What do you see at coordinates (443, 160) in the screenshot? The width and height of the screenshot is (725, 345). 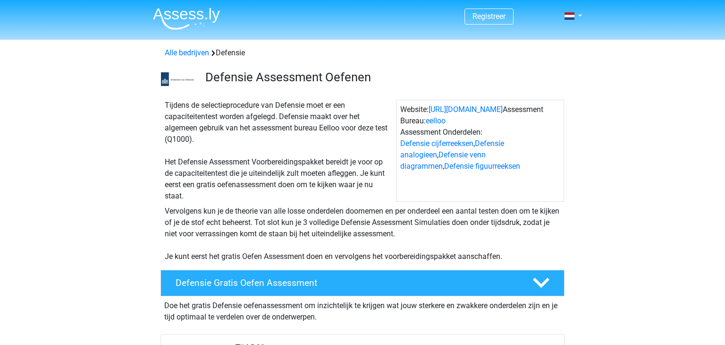 I see `a: Defensie venn diagrammen` at bounding box center [443, 160].